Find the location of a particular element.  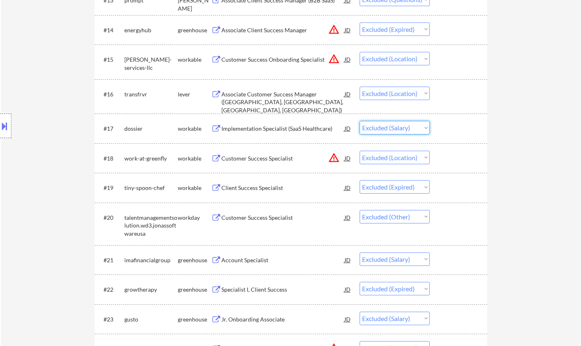

div: #23 is located at coordinates (111, 319).